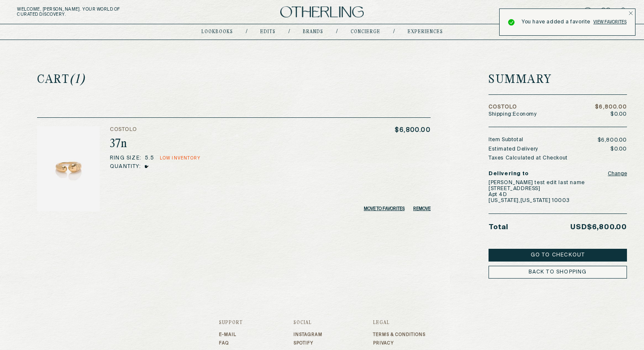 Image resolution: width=644 pixels, height=350 pixels. I want to click on h3: Support, so click(231, 323).